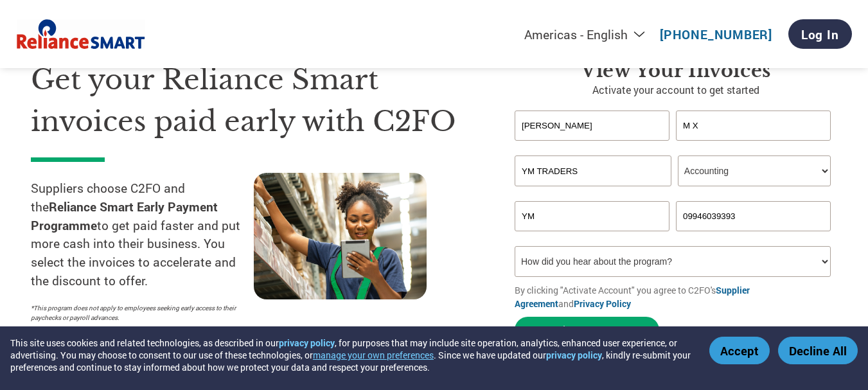 The height and width of the screenshot is (390, 868). Describe the element at coordinates (586, 330) in the screenshot. I see `button: Activate Account` at that location.